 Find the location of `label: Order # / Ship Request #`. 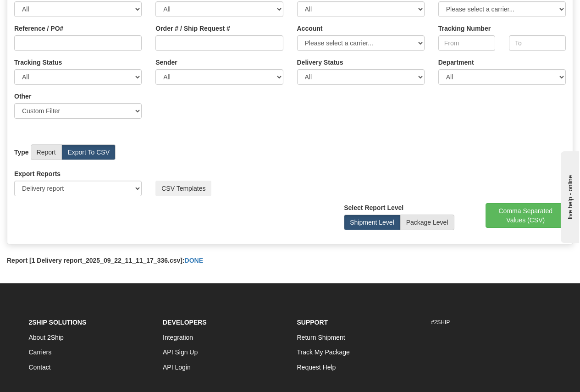

label: Order # / Ship Request # is located at coordinates (193, 28).